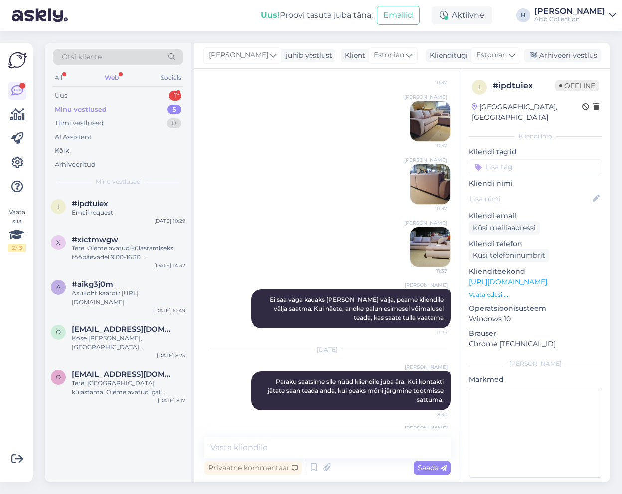 The width and height of the screenshot is (622, 494). I want to click on div: juhib vestlust, so click(307, 55).